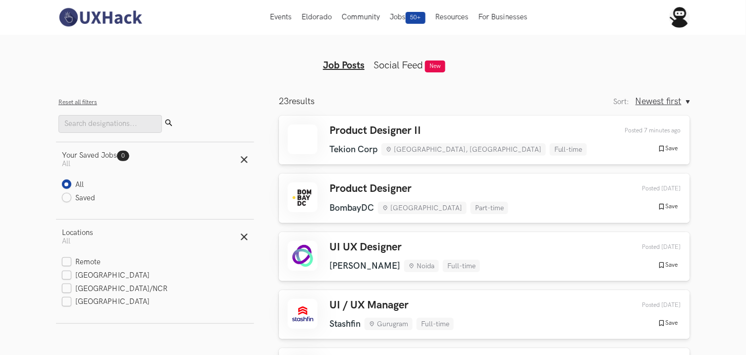 This screenshot has height=355, width=746. I want to click on div: 27th Aug, so click(650, 130).